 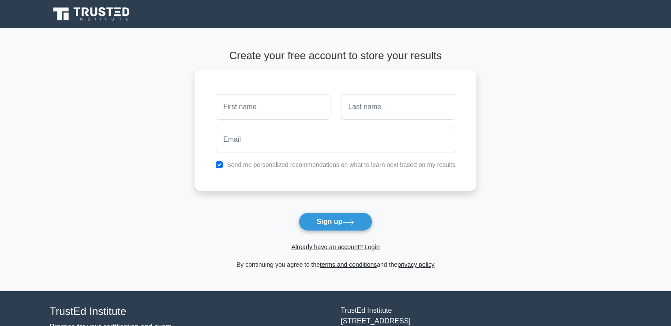 I want to click on h4: Create your free account to store your results, so click(x=335, y=56).